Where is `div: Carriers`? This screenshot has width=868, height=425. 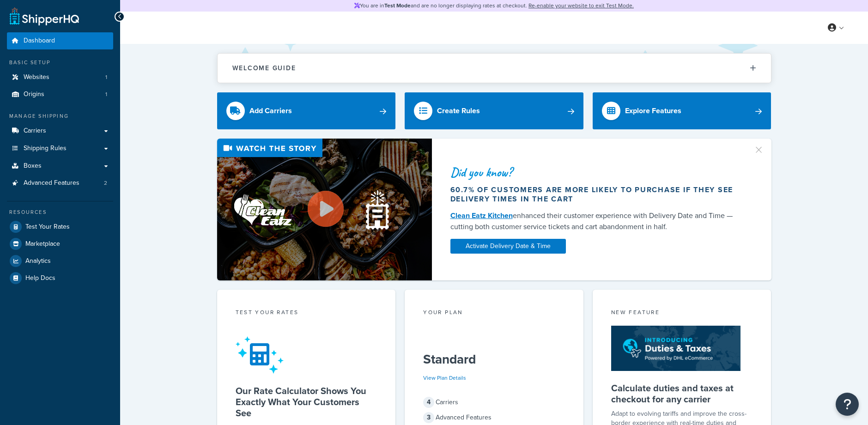 div: Carriers is located at coordinates (494, 403).